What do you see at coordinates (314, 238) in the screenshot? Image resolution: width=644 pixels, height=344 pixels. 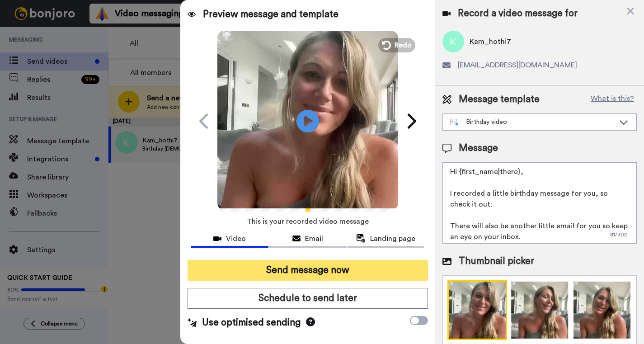 I see `span: Email` at bounding box center [314, 238].